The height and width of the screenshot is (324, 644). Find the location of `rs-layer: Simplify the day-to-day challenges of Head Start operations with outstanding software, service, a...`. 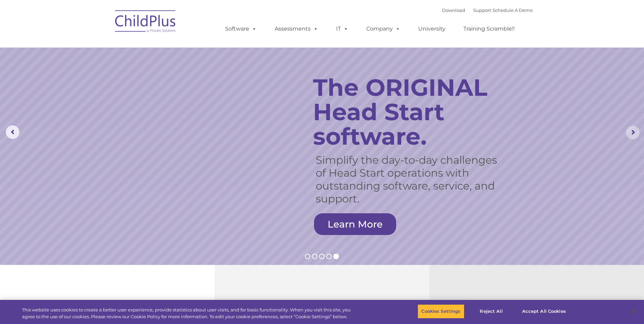

rs-layer: Simplify the day-to-day challenges of Head Start operations with outstanding software, service, a... is located at coordinates (410, 179).